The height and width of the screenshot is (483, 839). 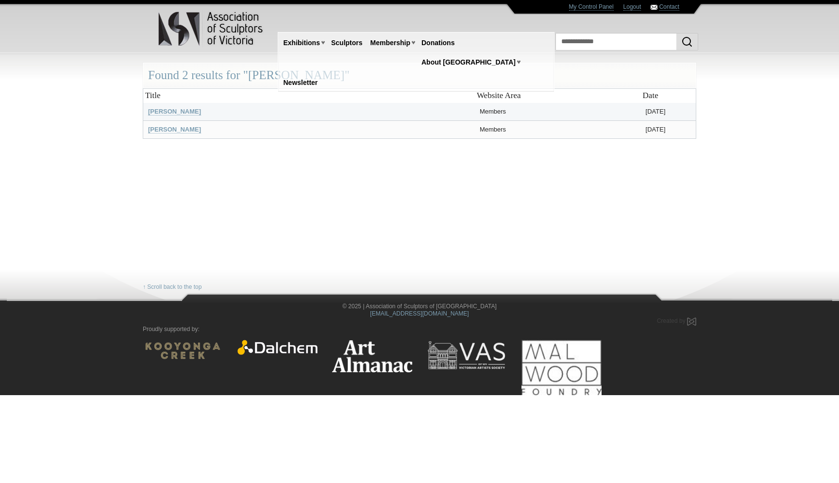 What do you see at coordinates (691, 321) in the screenshot?
I see `img: Created by Marby` at bounding box center [691, 321].